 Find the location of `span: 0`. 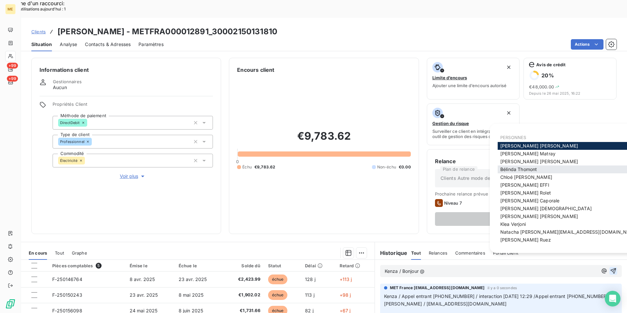

span: 0 is located at coordinates (237, 162).